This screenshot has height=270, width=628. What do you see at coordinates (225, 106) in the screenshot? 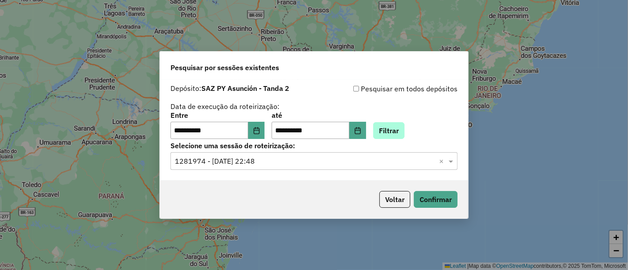
I see `label: Data de execução da roteirização:` at bounding box center [225, 106].